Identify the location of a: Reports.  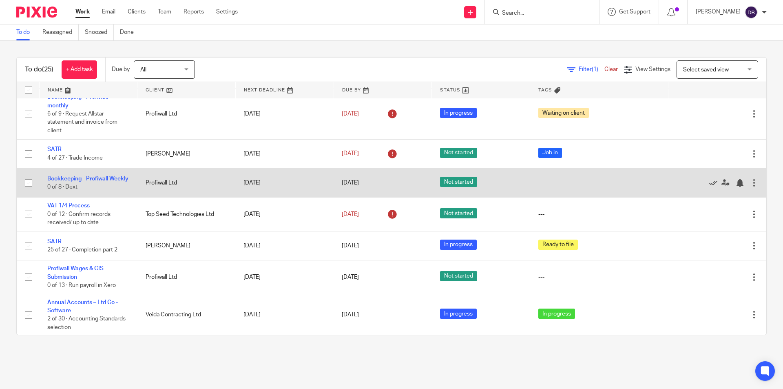
(194, 12).